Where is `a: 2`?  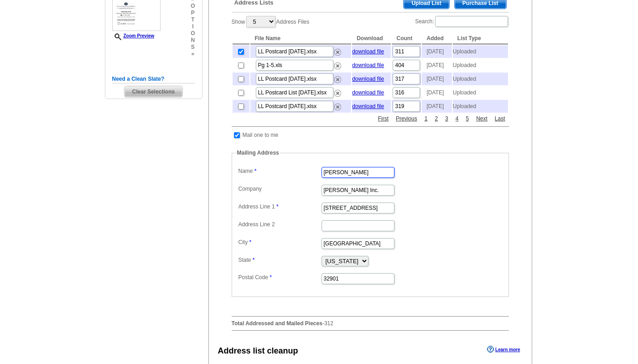
a: 2 is located at coordinates (436, 119).